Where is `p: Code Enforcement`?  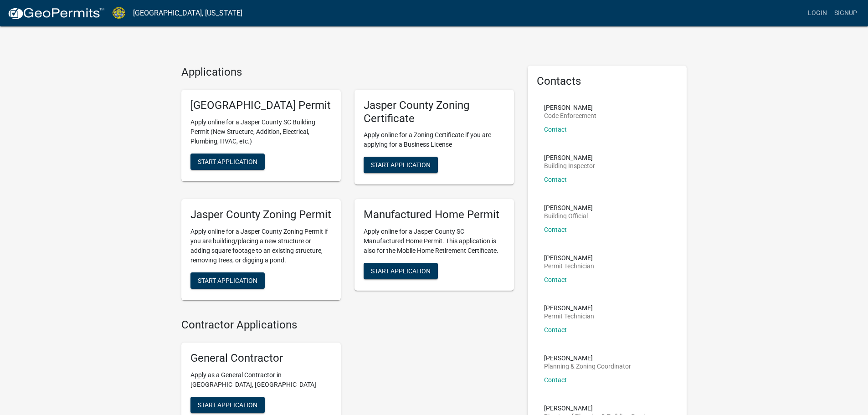
p: Code Enforcement is located at coordinates (570, 115).